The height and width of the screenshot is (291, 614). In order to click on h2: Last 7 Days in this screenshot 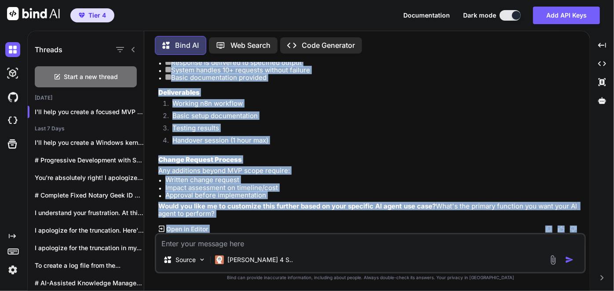, I will do `click(86, 129)`.